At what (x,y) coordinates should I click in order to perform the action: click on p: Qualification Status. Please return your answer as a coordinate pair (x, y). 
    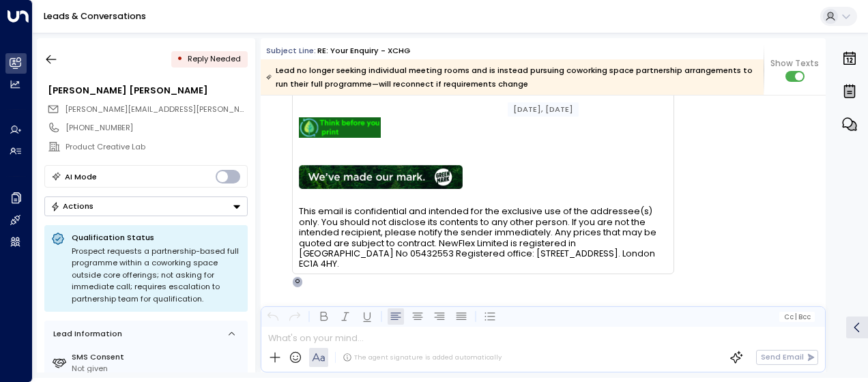
    Looking at the image, I should click on (157, 238).